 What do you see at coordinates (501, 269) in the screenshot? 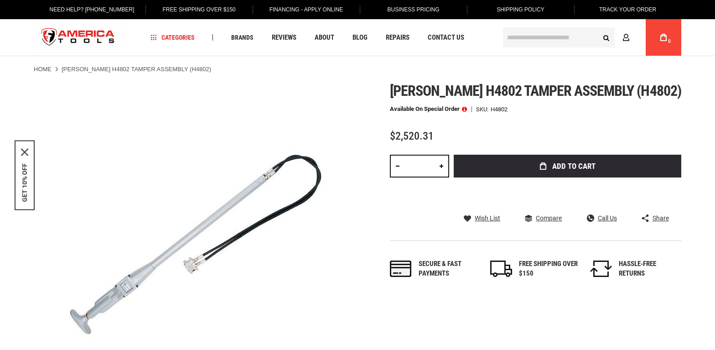
I see `img: shipping` at bounding box center [501, 269].